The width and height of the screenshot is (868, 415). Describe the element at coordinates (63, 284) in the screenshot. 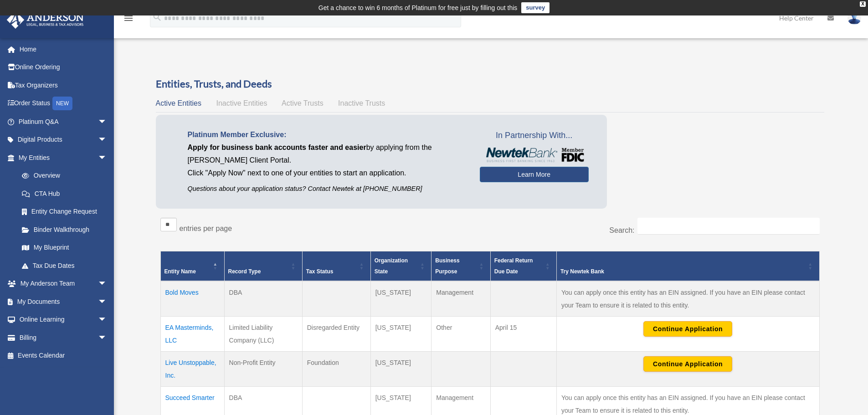

I see `a: My Anderson Teamarrow_drop_down` at that location.